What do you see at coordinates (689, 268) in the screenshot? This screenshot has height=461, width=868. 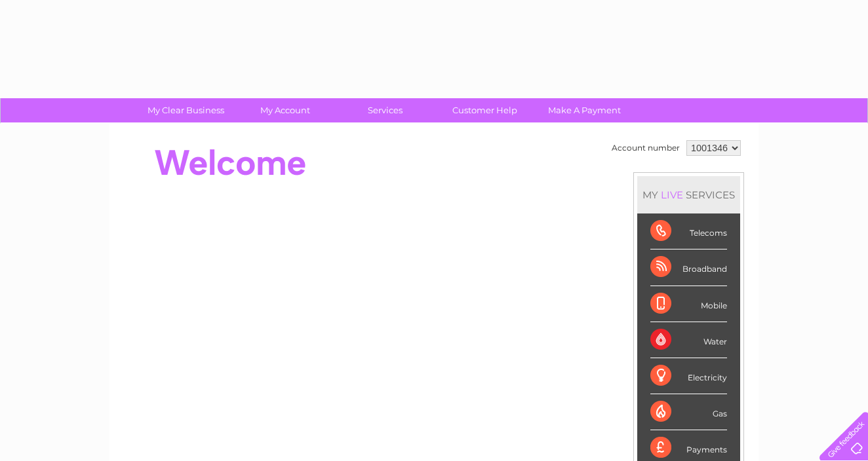 I see `div: Broadband` at bounding box center [689, 268].